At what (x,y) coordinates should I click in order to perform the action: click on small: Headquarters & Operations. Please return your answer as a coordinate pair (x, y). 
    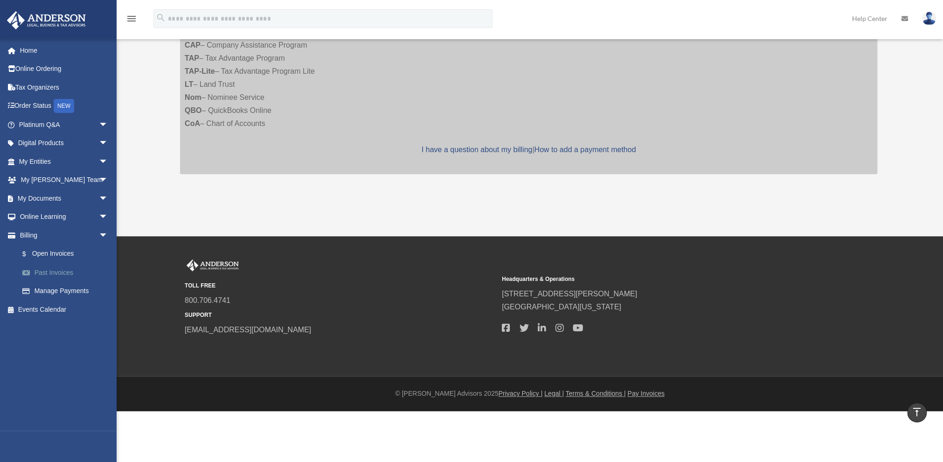
    Looking at the image, I should click on (657, 279).